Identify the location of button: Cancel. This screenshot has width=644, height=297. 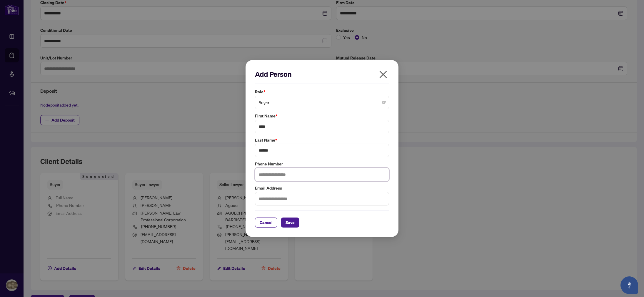
(266, 222).